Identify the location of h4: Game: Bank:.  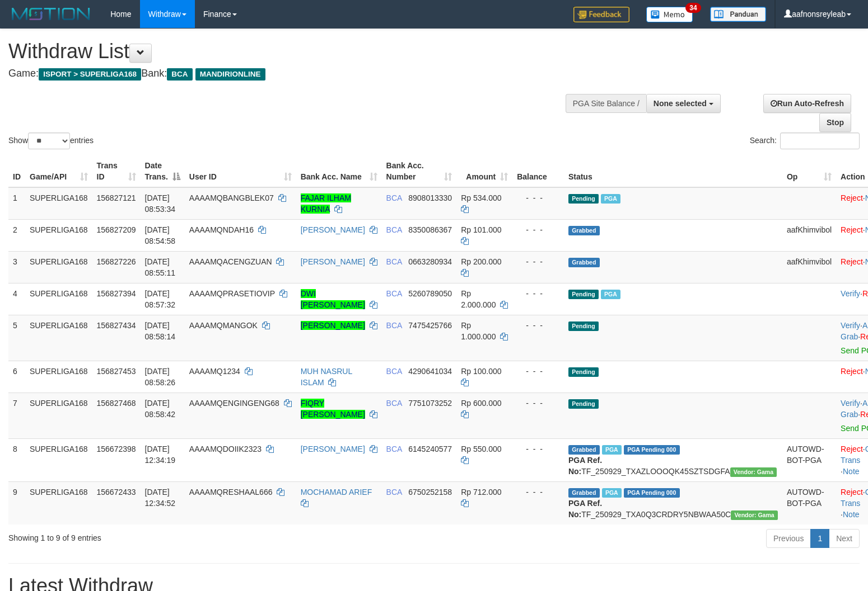
(287, 74).